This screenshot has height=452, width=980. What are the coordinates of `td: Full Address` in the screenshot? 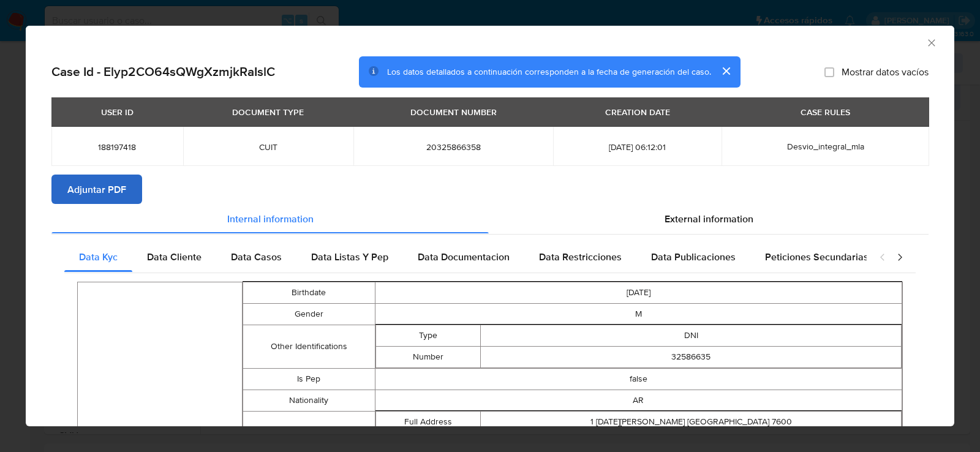 It's located at (428, 421).